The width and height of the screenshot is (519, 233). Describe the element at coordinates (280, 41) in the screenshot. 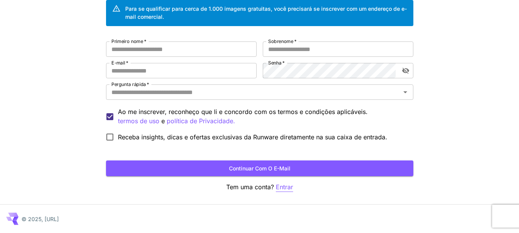

I see `font: Sobrenome` at that location.